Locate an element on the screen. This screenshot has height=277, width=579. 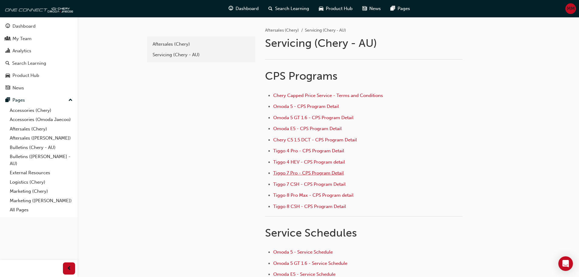
span: Search Learning is located at coordinates (292, 9).